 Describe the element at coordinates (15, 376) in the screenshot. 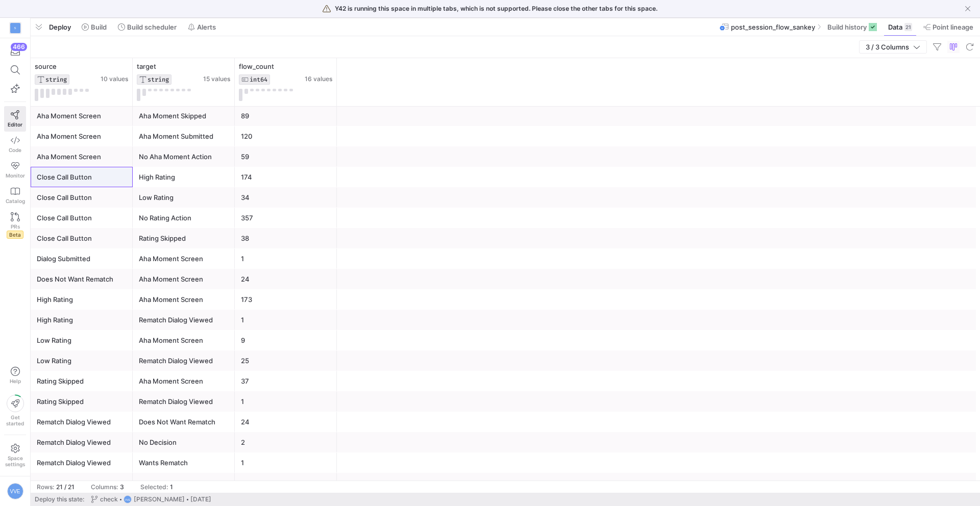

I see `button: Help` at that location.